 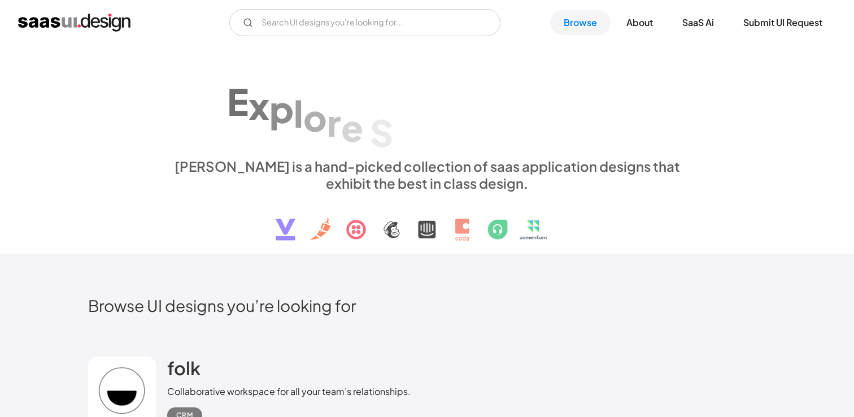 What do you see at coordinates (184, 371) in the screenshot?
I see `a: folk` at bounding box center [184, 371].